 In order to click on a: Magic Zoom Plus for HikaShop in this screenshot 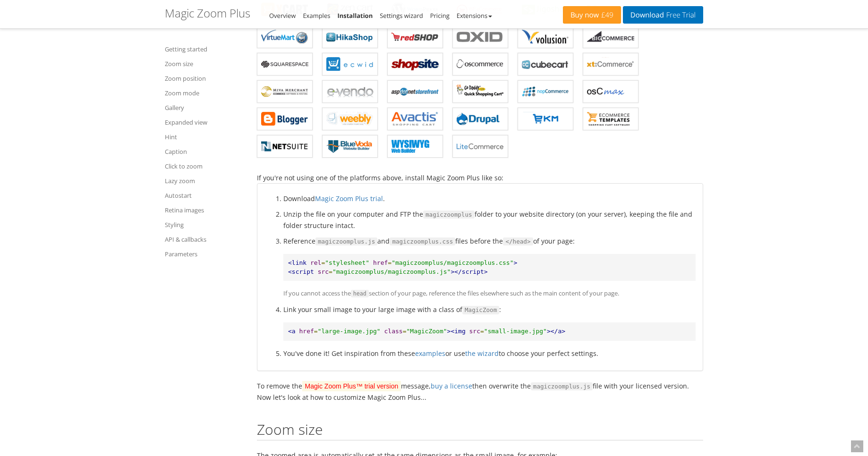, I will do `click(350, 37)`.